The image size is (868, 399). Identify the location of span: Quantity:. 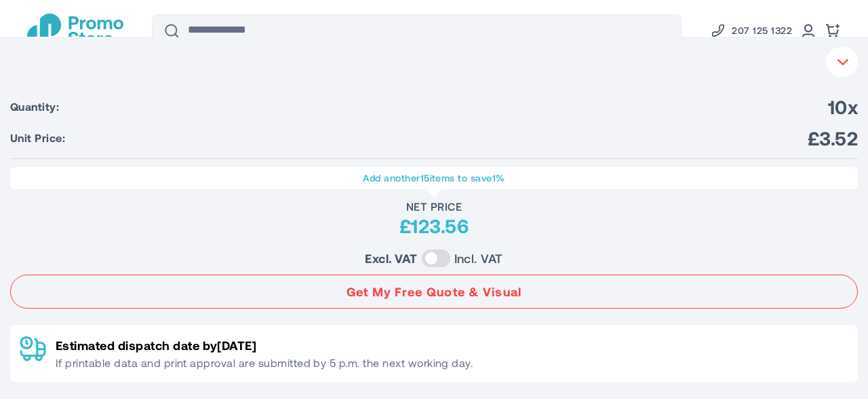
(35, 107).